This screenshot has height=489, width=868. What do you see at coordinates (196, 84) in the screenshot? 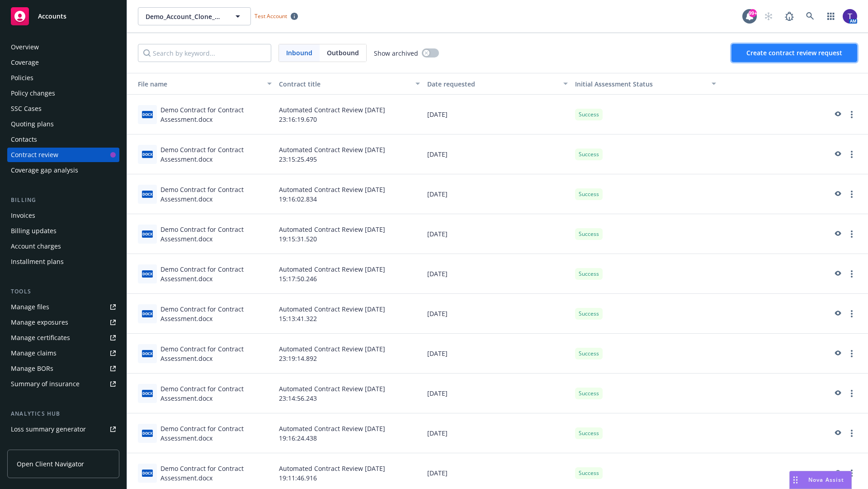
I see `div: File name` at bounding box center [196, 84].